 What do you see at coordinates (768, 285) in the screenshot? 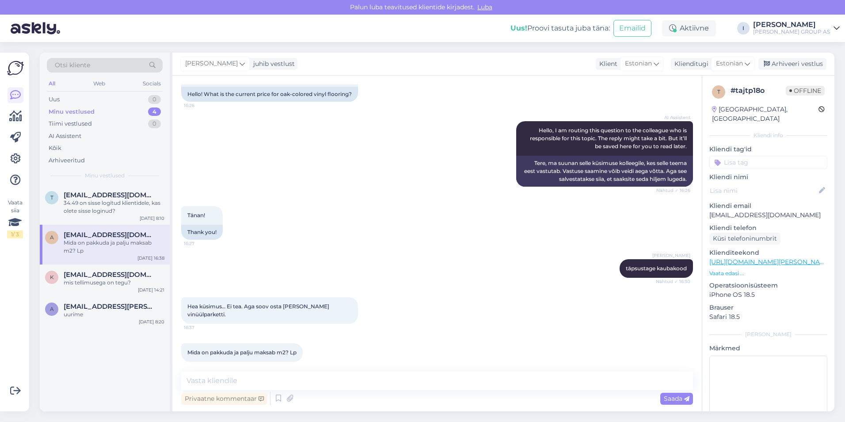
I see `p: Operatsioonisüsteem` at bounding box center [768, 285].